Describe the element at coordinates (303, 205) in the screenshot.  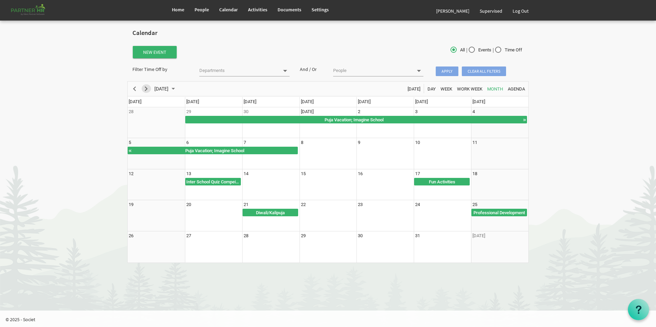
I see `div: Wednesday, October 22, 2025` at that location.